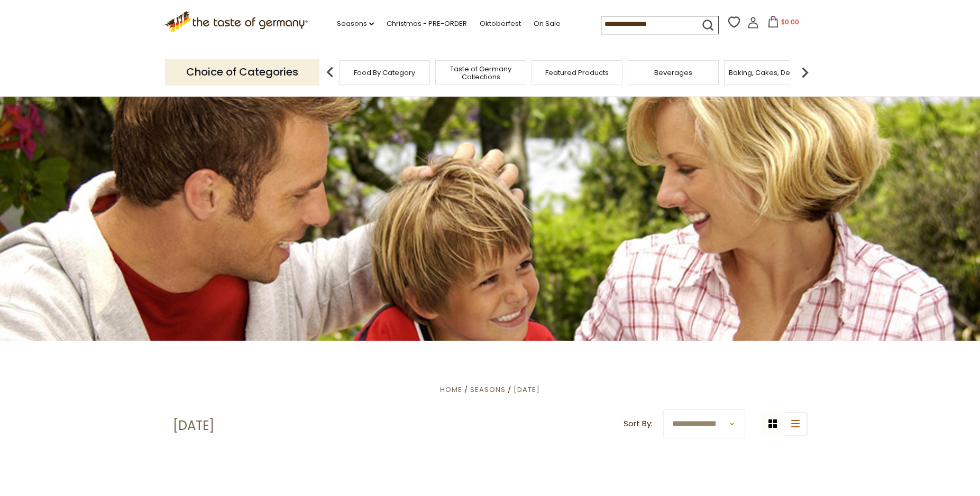  What do you see at coordinates (673, 73) in the screenshot?
I see `a: Beverages` at bounding box center [673, 73].